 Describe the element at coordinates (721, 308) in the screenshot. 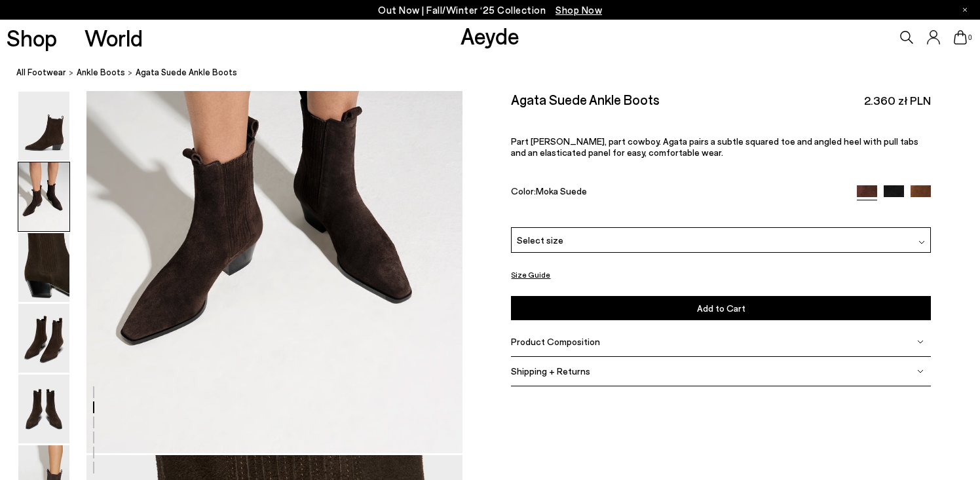

I see `button: Add to Cart` at that location.